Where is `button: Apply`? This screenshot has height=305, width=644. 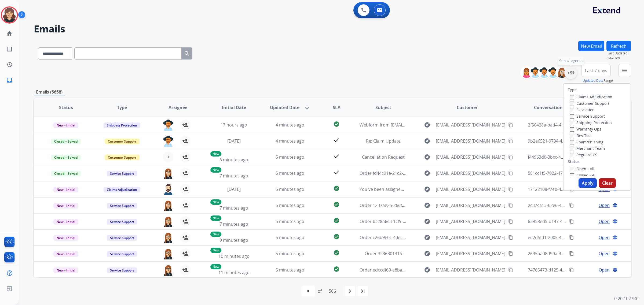
button: Apply is located at coordinates (588, 183).